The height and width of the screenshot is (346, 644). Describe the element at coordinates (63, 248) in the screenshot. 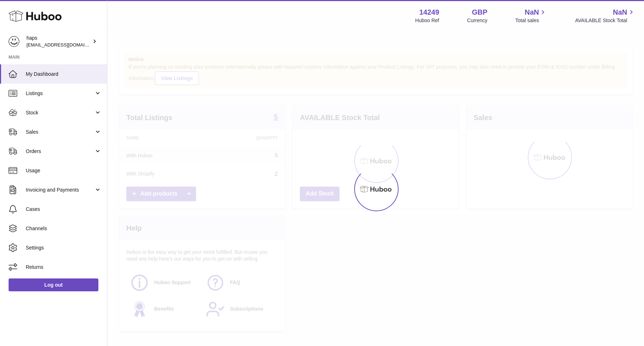

I see `span: Settings` at that location.